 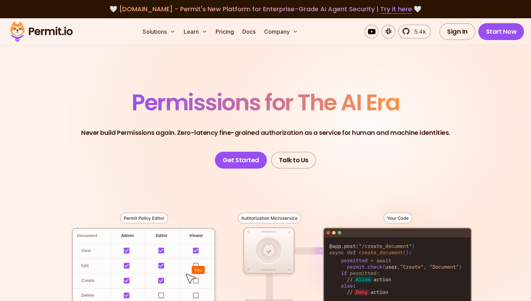 I want to click on button: Learn, so click(x=195, y=32).